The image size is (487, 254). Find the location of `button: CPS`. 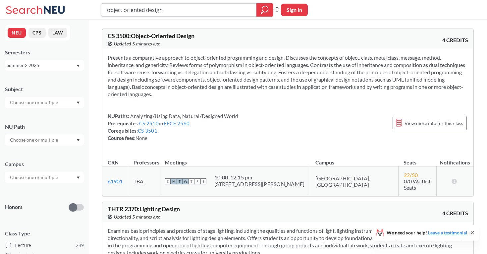

button: CPS is located at coordinates (37, 33).